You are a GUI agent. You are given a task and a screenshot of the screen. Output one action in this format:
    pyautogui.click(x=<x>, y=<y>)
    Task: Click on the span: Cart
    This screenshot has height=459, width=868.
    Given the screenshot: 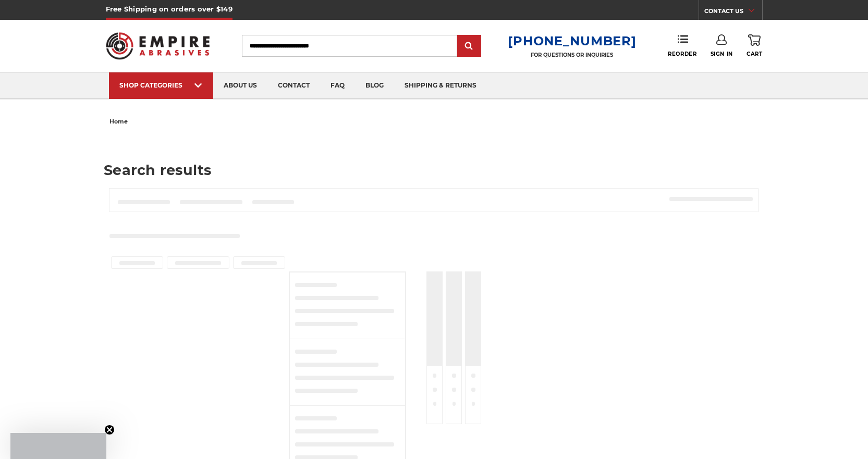 What is the action you would take?
    pyautogui.click(x=754, y=54)
    